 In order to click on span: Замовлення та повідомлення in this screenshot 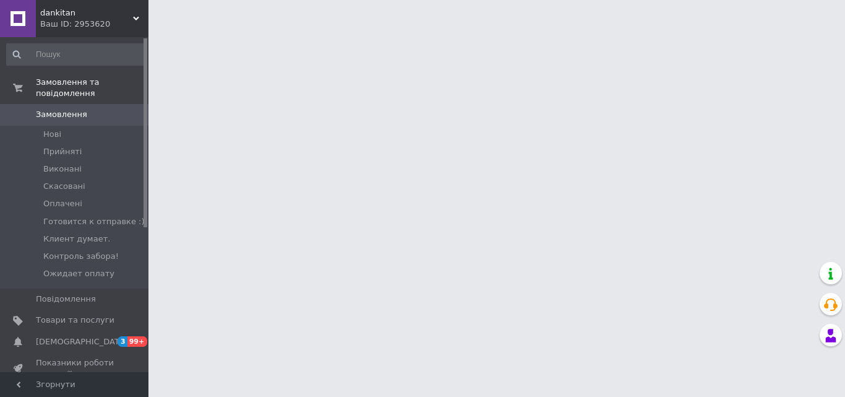, I will do `click(92, 88)`.